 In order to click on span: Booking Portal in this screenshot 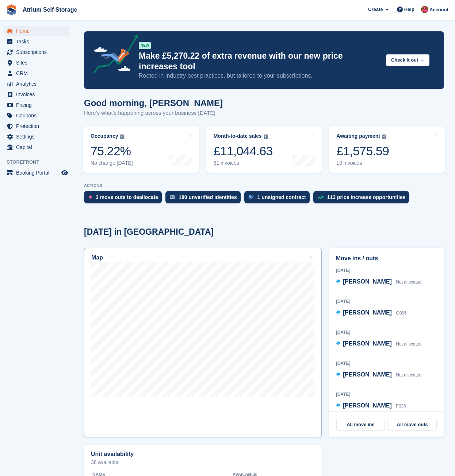, I will do `click(38, 173)`.